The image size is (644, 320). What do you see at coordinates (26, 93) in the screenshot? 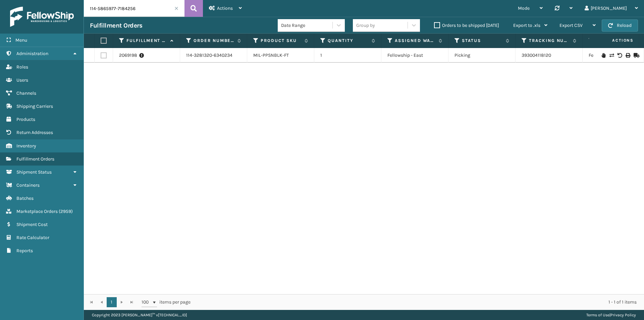
I see `span: Channels` at bounding box center [26, 93].